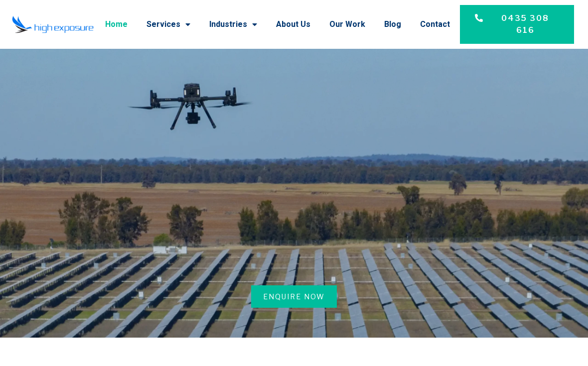  Describe the element at coordinates (347, 24) in the screenshot. I see `a: Our Work` at that location.